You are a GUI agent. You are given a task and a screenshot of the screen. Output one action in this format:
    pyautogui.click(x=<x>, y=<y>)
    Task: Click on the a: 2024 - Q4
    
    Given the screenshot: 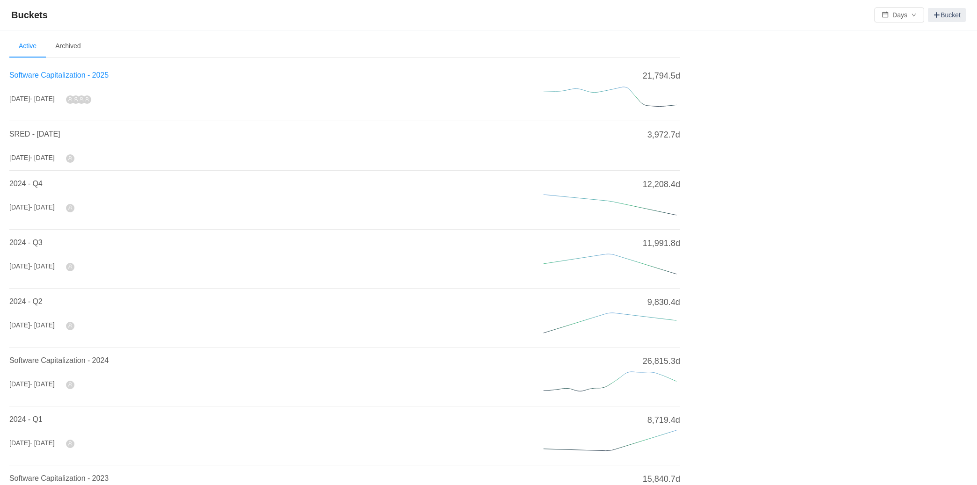 What is the action you would take?
    pyautogui.click(x=26, y=184)
    